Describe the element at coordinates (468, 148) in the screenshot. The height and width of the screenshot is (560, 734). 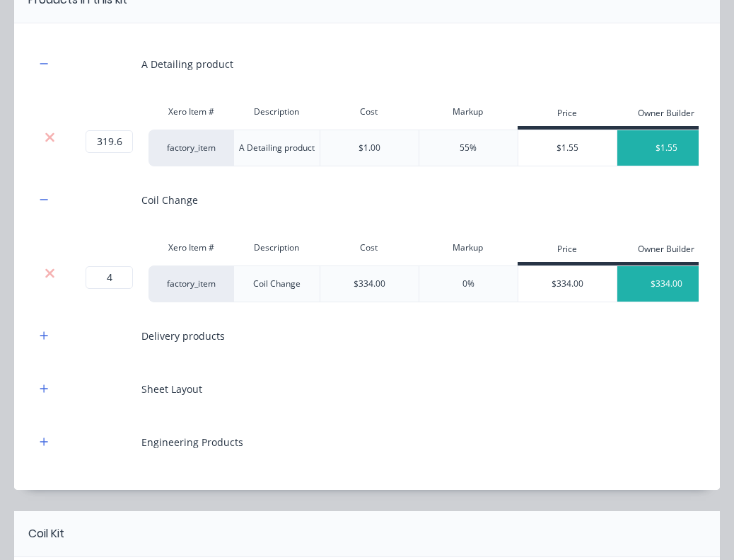
I see `div: 55%` at that location.